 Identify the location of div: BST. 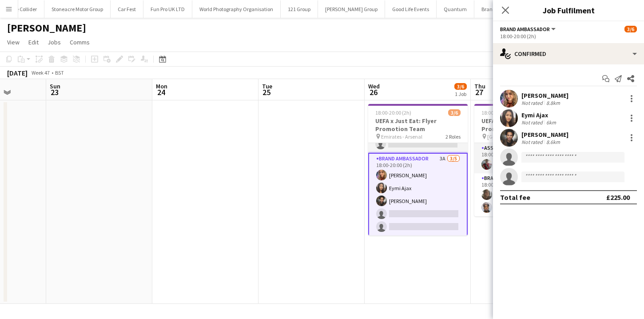
(60, 73).